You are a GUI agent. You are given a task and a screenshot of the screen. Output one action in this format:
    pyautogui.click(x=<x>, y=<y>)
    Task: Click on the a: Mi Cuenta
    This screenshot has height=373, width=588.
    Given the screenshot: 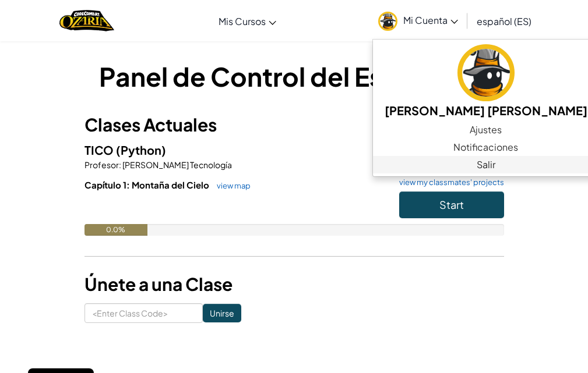 What is the action you would take?
    pyautogui.click(x=418, y=21)
    